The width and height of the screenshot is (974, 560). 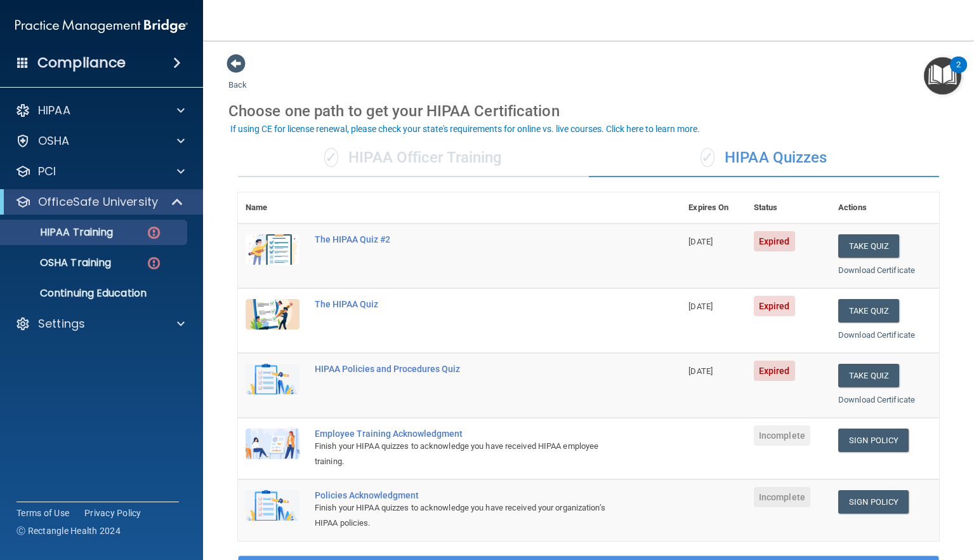 What do you see at coordinates (238, 77) in the screenshot?
I see `a: Back` at bounding box center [238, 77].